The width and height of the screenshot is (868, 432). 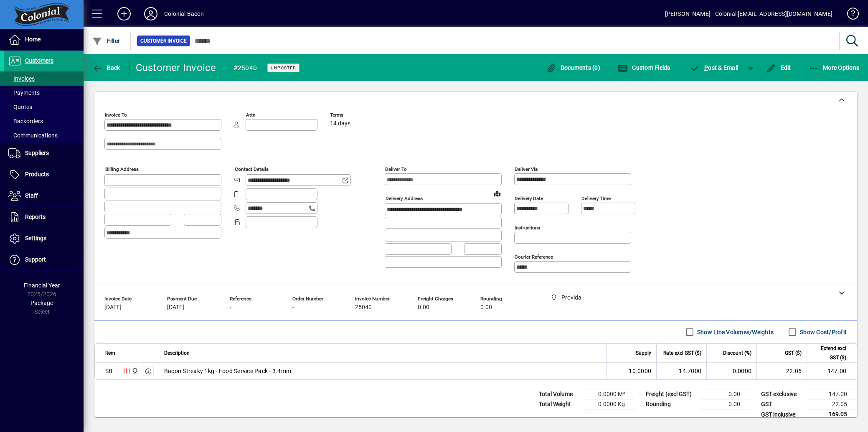 What do you see at coordinates (37, 174) in the screenshot?
I see `span: Products` at bounding box center [37, 174].